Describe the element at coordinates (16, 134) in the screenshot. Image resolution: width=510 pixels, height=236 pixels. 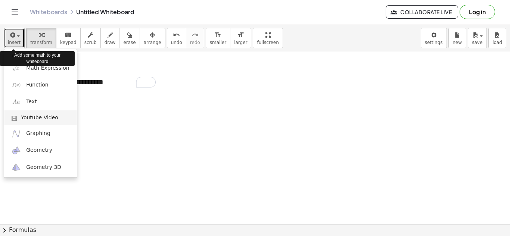
I see `img: ggb-graphing.svg` at that location.